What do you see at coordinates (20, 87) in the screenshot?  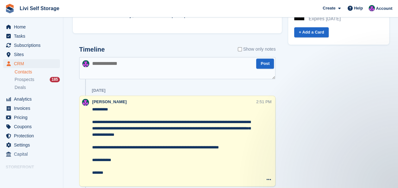 I see `span: Deals` at bounding box center [20, 87].